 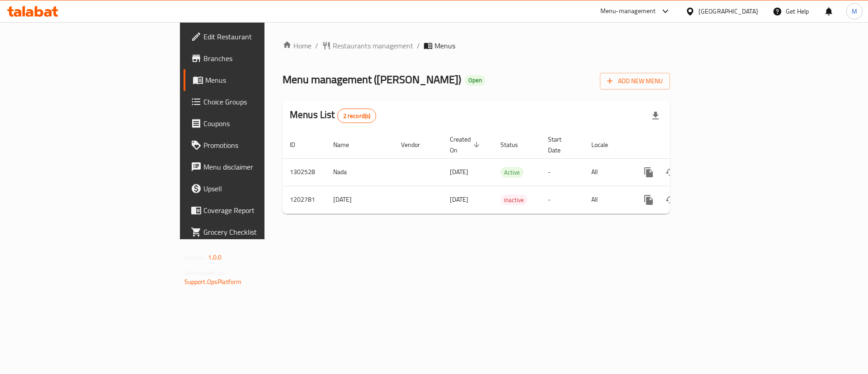 I want to click on span: Restaurants management, so click(x=373, y=45).